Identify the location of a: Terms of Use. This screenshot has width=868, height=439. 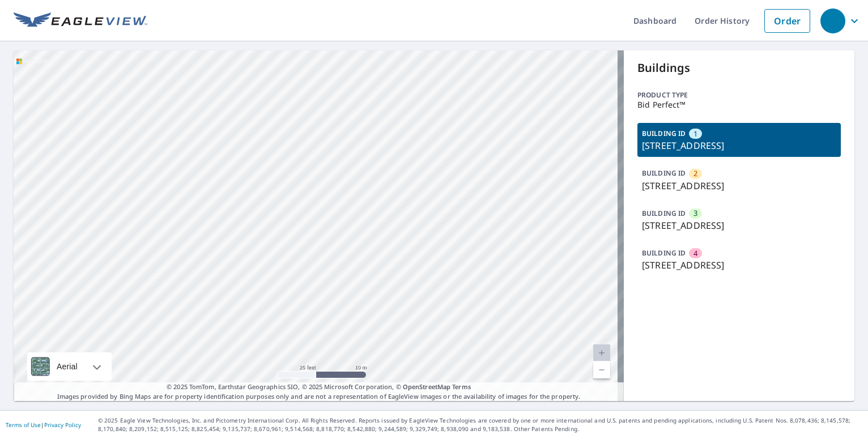
(23, 425).